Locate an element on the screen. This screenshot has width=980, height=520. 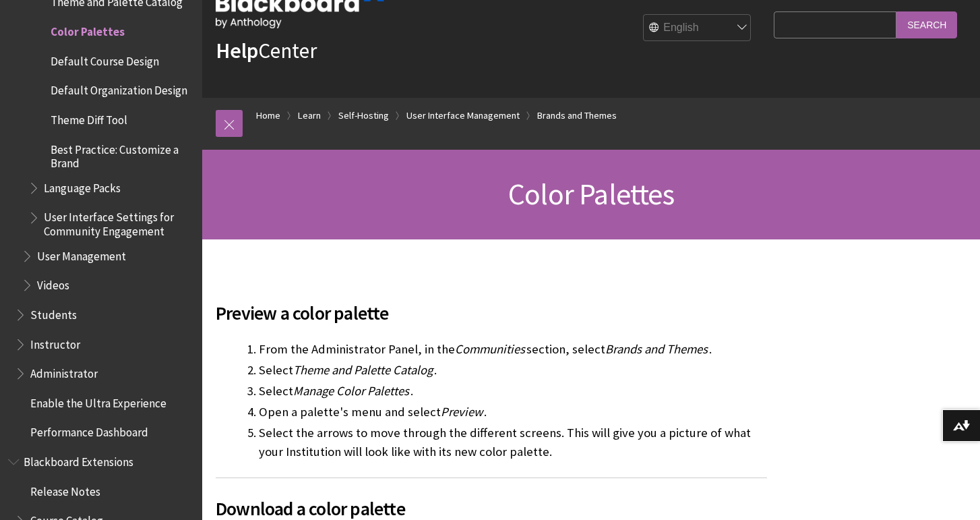
span: Blackboard Extensions is located at coordinates (78, 459).